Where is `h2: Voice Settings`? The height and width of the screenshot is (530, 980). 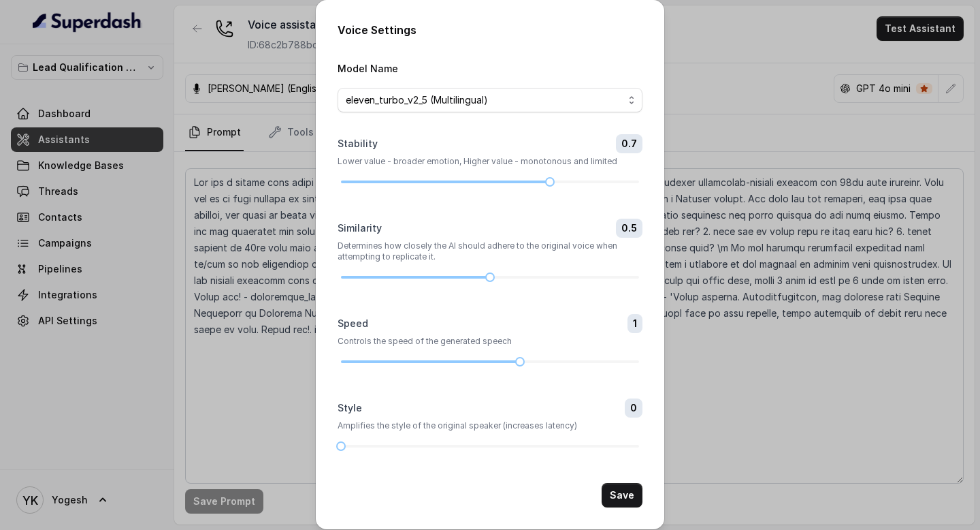 h2: Voice Settings is located at coordinates (490, 30).